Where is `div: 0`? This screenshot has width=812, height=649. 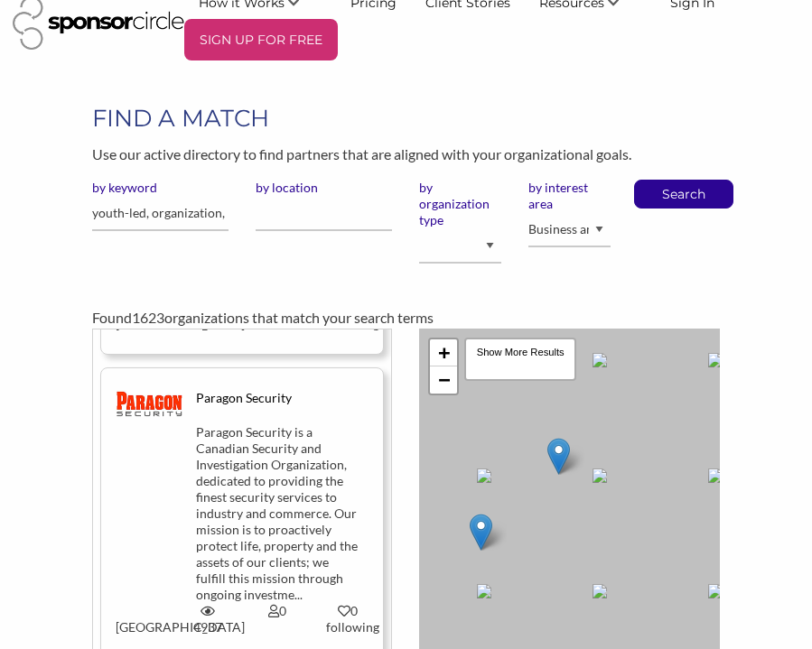 div: 0 is located at coordinates (277, 611).